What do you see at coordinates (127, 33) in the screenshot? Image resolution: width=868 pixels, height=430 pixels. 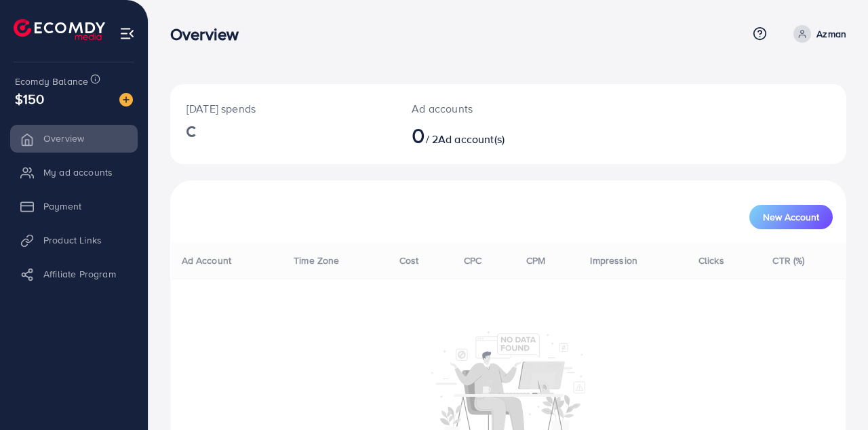 I see `img: menu` at bounding box center [127, 33].